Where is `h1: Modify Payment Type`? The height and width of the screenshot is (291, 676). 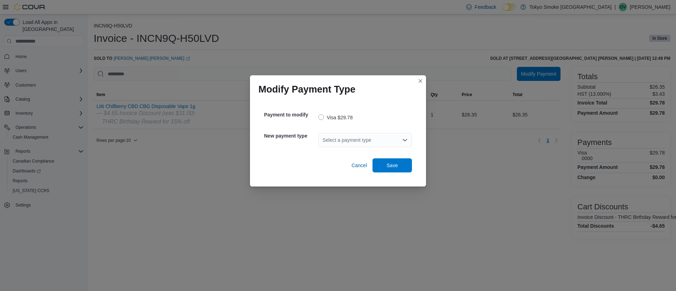
h1: Modify Payment Type is located at coordinates (307, 89).